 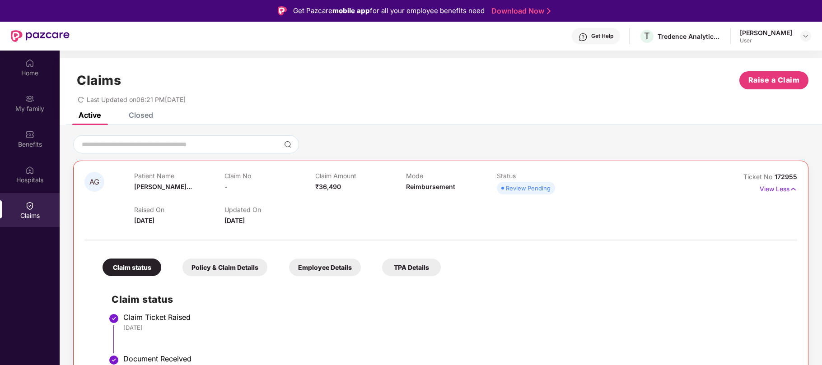 What do you see at coordinates (282, 11) in the screenshot?
I see `img: Logo` at bounding box center [282, 11].